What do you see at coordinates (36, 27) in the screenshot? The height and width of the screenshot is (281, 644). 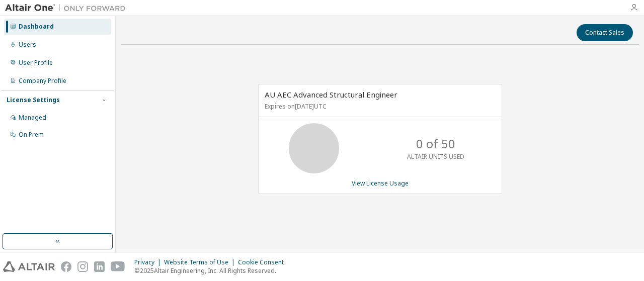 I see `div: Dashboard` at bounding box center [36, 27].